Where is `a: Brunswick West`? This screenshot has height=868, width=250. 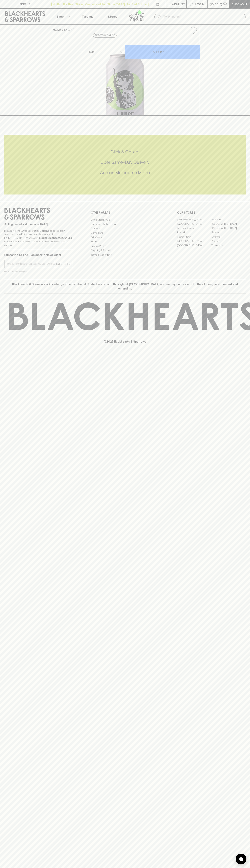
a: Brunswick West is located at coordinates (194, 228).